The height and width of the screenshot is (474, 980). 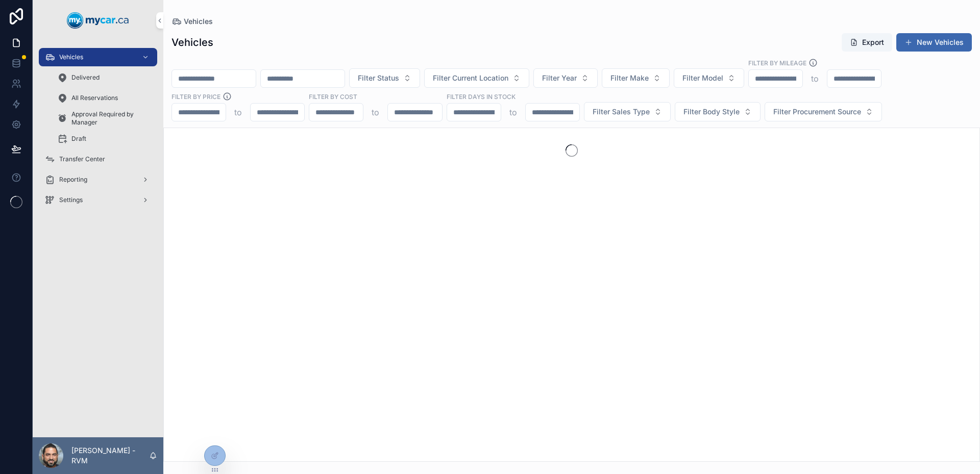 I want to click on a: New Vehicles, so click(x=934, y=42).